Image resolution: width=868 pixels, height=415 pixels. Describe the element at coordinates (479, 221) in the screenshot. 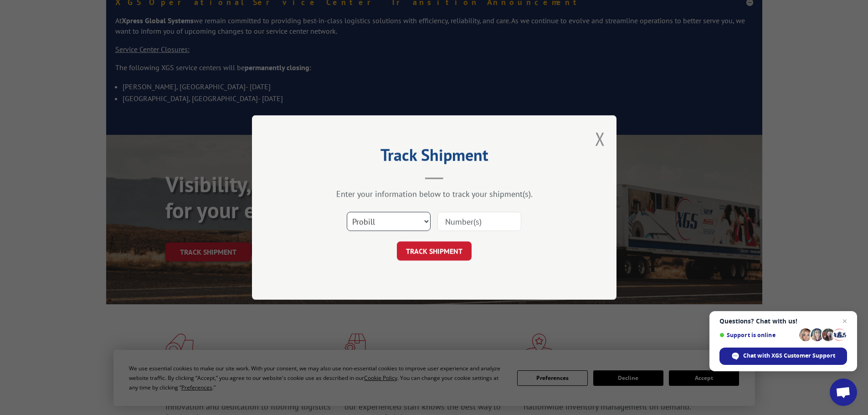

I see `input: Number(s)` at that location.